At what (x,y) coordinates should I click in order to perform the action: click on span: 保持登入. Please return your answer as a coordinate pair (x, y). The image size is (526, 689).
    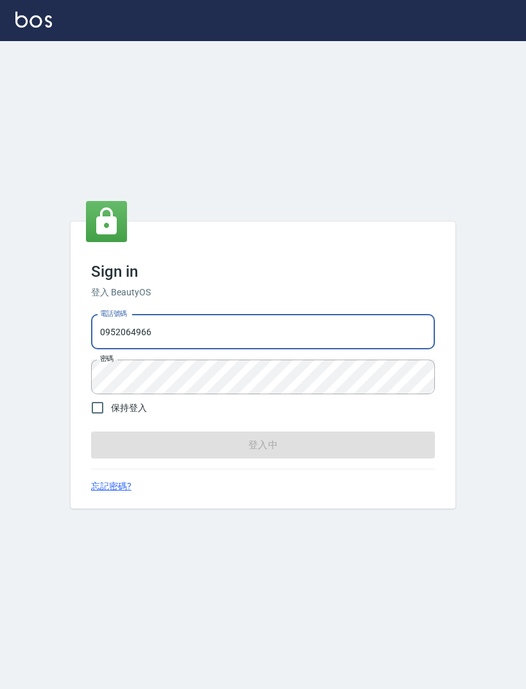
    Looking at the image, I should click on (129, 407).